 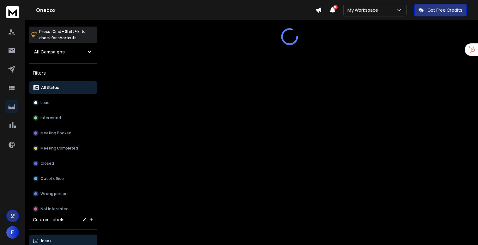 I want to click on button: Interested, so click(x=63, y=118).